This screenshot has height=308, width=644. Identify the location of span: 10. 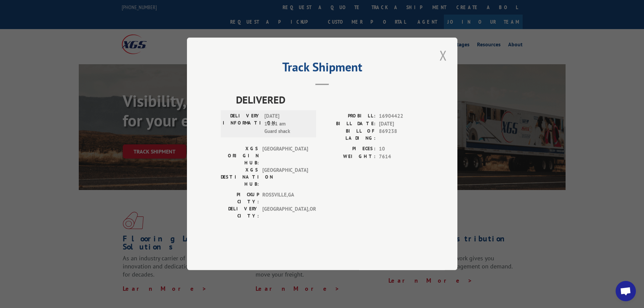
(401, 149).